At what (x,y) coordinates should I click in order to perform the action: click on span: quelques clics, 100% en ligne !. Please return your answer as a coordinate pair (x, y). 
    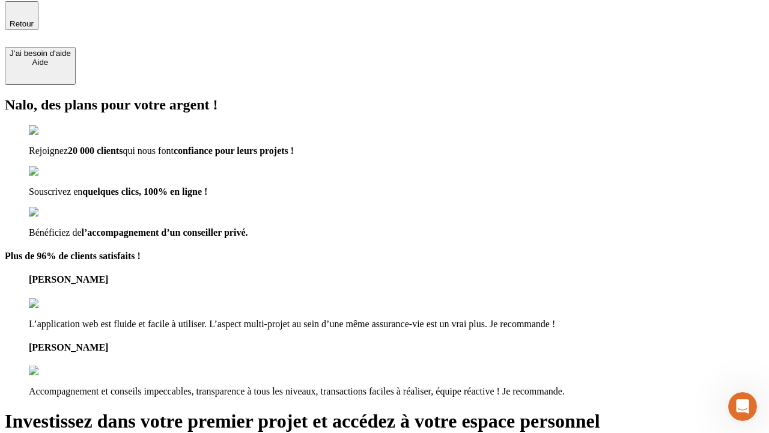
    Looking at the image, I should click on (145, 191).